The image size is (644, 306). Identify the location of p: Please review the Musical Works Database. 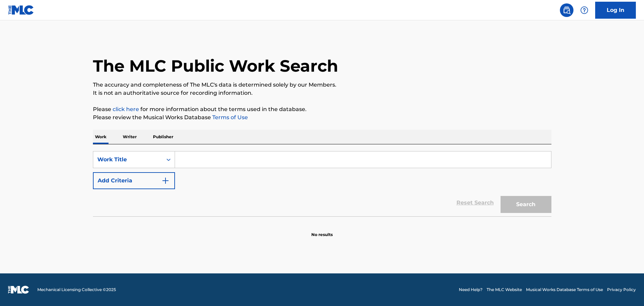
(322, 117).